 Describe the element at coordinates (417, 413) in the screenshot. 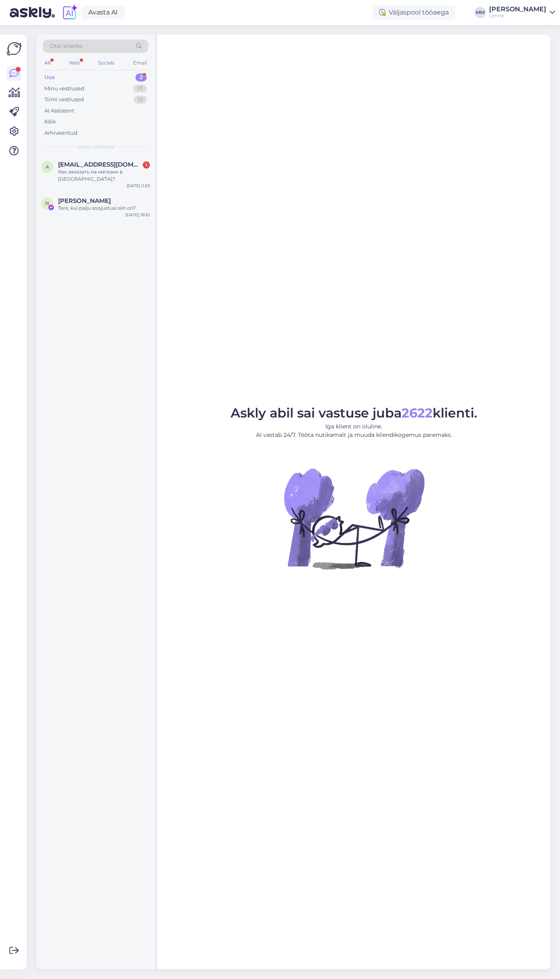

I see `b: 2622` at that location.